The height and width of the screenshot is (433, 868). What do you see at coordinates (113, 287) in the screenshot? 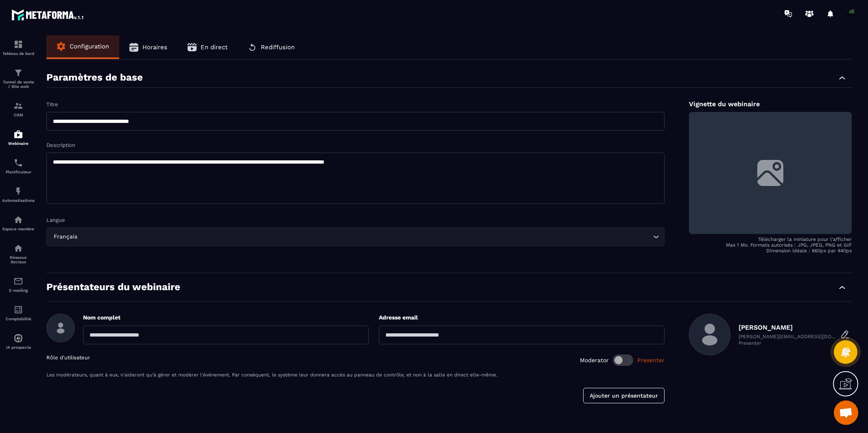
I see `p: Présentateurs du webinaire` at bounding box center [113, 287].